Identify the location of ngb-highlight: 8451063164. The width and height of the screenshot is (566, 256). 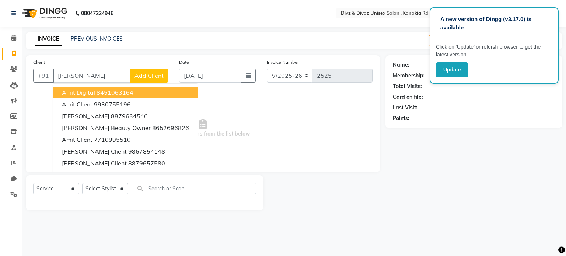
(115, 92).